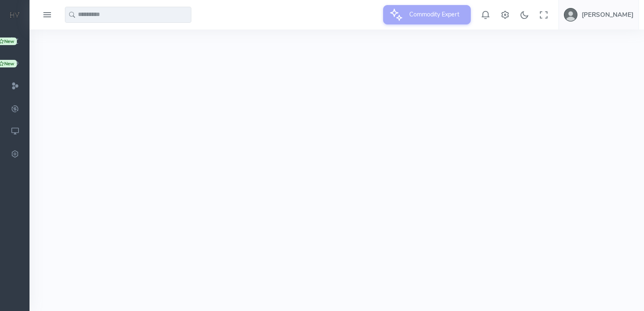 The image size is (644, 311). What do you see at coordinates (15, 16) in the screenshot?
I see `img: small logo` at bounding box center [15, 16].